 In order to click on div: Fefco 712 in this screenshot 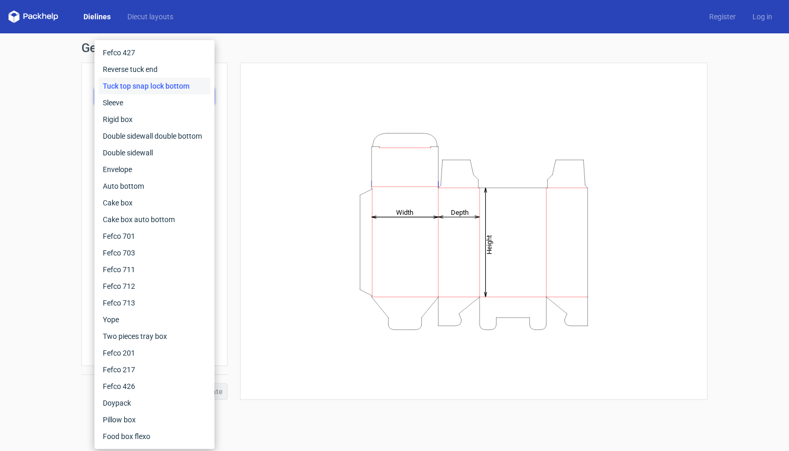, I will do `click(154, 286)`.